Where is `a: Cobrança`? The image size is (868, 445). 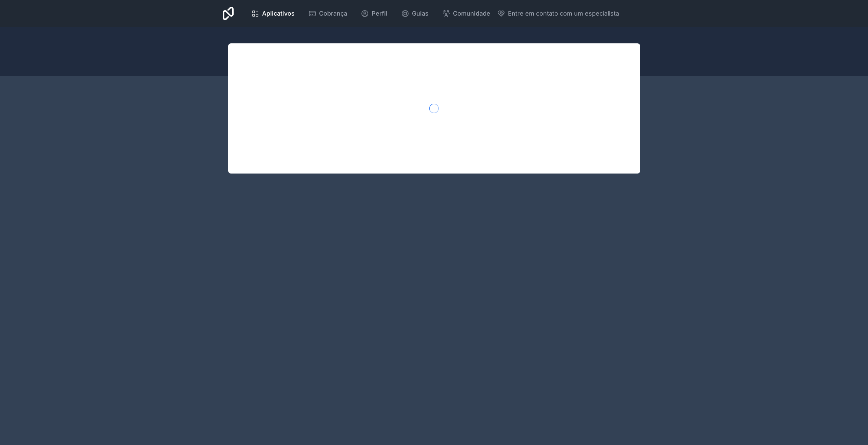 a: Cobrança is located at coordinates (327, 14).